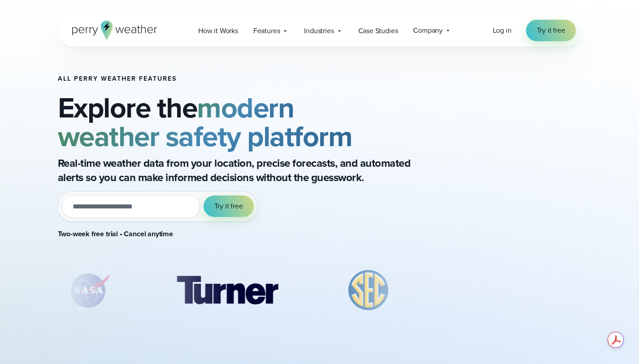  I want to click on img: Turner-Construction_1.svg, so click(227, 291).